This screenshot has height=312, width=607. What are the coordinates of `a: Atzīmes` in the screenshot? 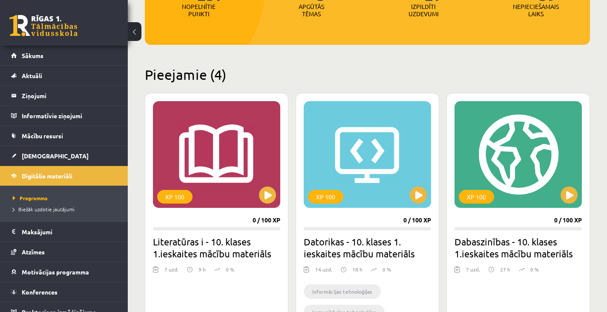 It's located at (64, 251).